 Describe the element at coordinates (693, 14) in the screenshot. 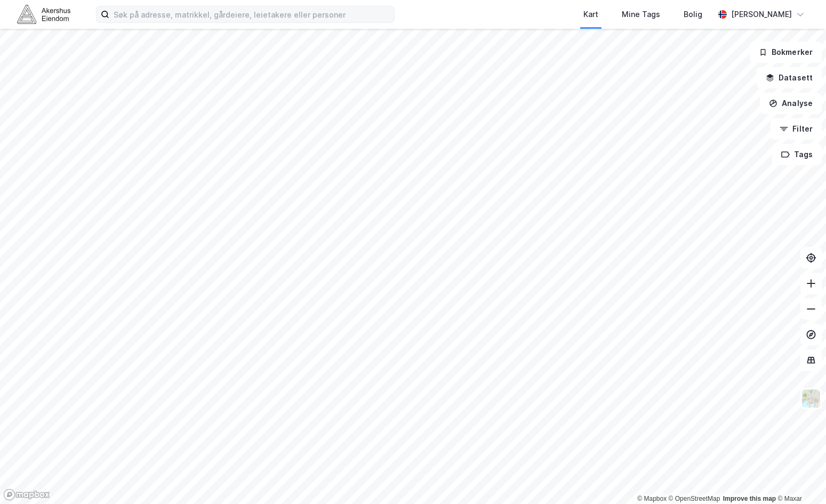

I see `div: Bolig` at that location.